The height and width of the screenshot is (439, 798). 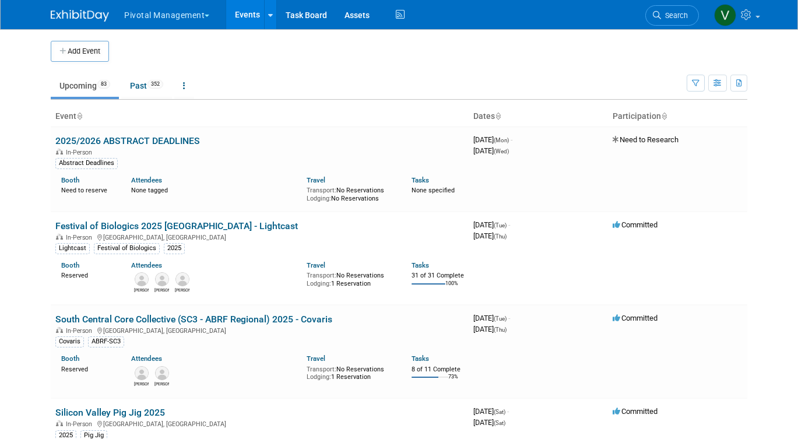 I want to click on div: Megan Gottlieb, so click(x=182, y=290).